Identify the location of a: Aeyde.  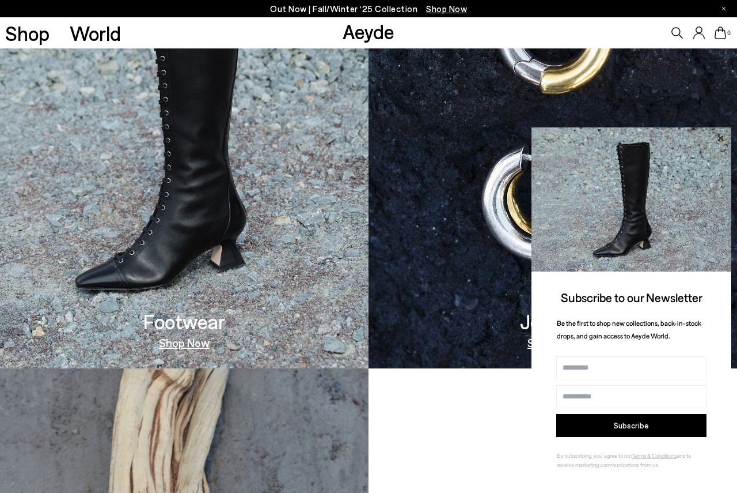
(369, 31).